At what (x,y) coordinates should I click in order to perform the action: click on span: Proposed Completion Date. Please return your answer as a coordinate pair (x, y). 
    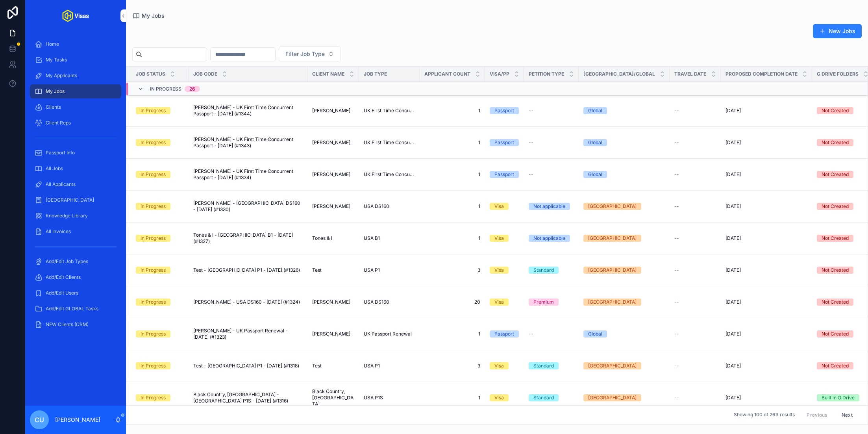
    Looking at the image, I should click on (762, 74).